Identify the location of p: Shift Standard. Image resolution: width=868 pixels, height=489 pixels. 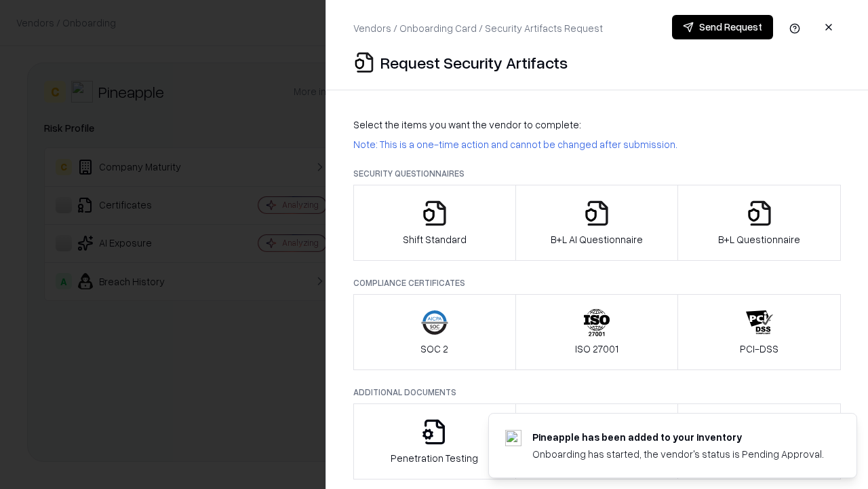
(435, 239).